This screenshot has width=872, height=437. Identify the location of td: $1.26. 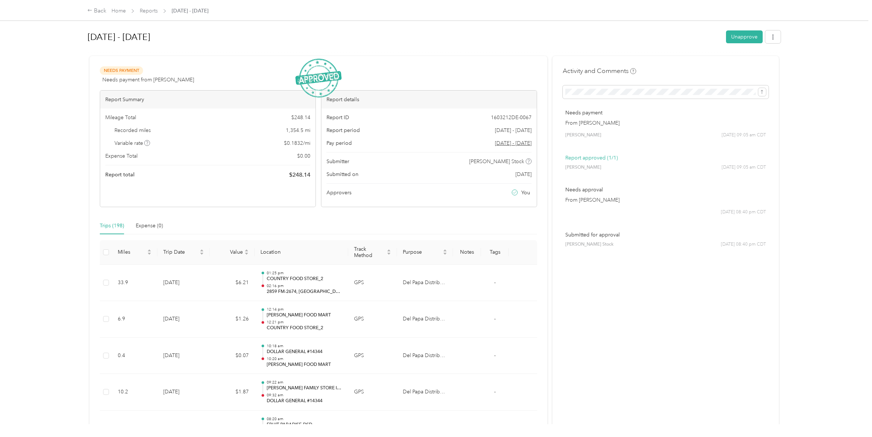
(232, 320).